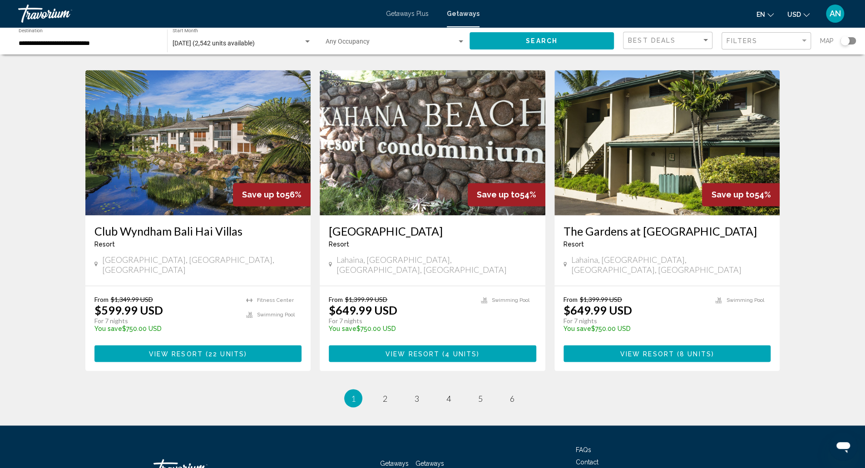 Image resolution: width=865 pixels, height=468 pixels. What do you see at coordinates (272, 194) in the screenshot?
I see `div: 56%` at bounding box center [272, 194].